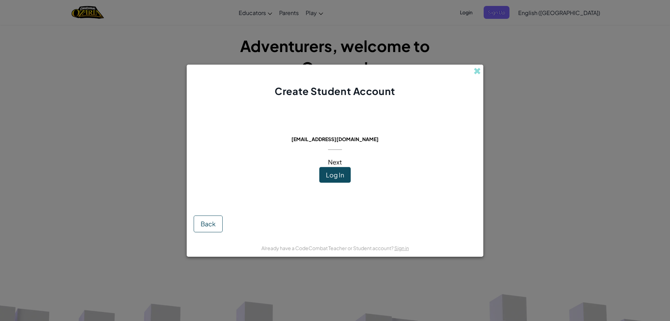 Image resolution: width=670 pixels, height=321 pixels. Describe the element at coordinates (335, 130) in the screenshot. I see `span: This email is already in use:` at that location.